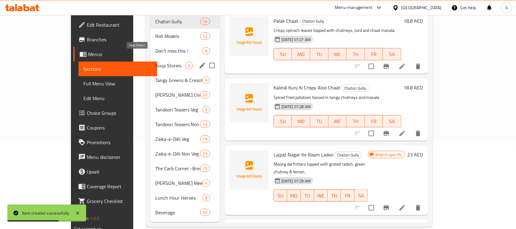 The height and width of the screenshot is (229, 516). I want to click on span: Palak Chaat, so click(286, 21).